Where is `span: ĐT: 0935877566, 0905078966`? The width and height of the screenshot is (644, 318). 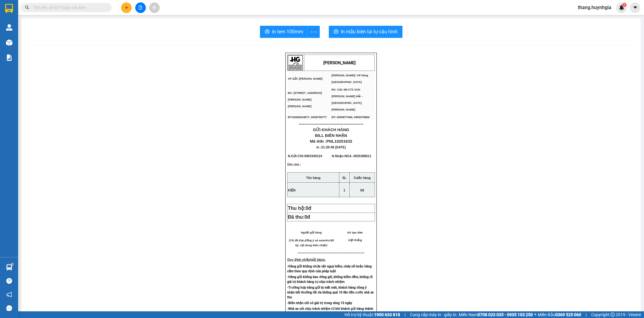 span: ĐT: 0935877566, 0905078966 is located at coordinates (351, 117).